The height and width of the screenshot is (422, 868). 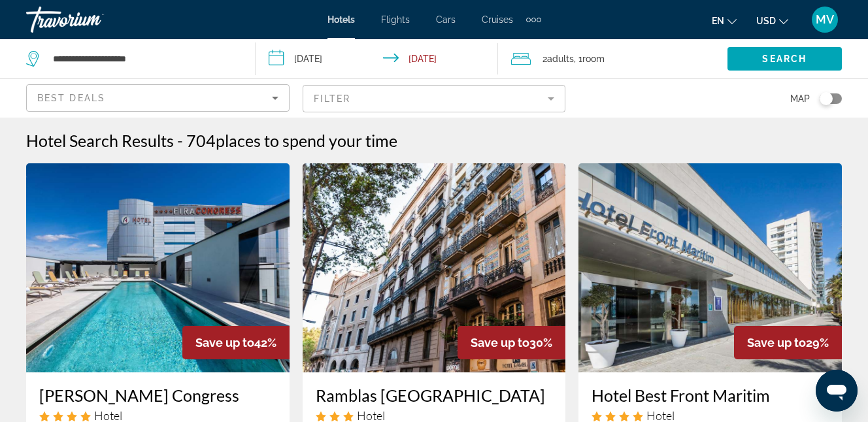 I want to click on span: en, so click(x=718, y=21).